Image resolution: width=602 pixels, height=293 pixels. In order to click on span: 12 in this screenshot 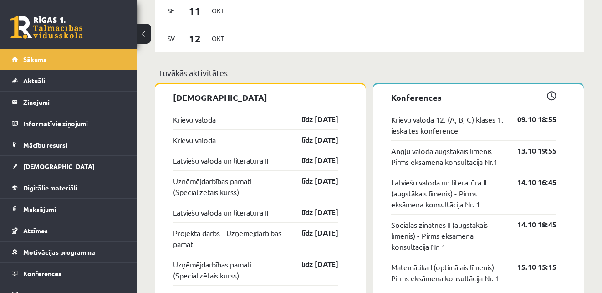, I will do `click(195, 38)`.